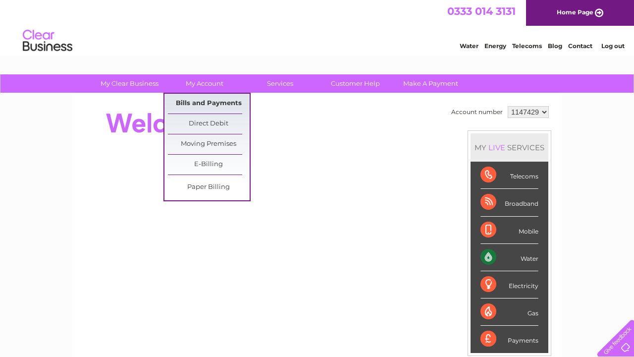 This screenshot has width=634, height=357. What do you see at coordinates (280, 83) in the screenshot?
I see `a: Services` at bounding box center [280, 83].